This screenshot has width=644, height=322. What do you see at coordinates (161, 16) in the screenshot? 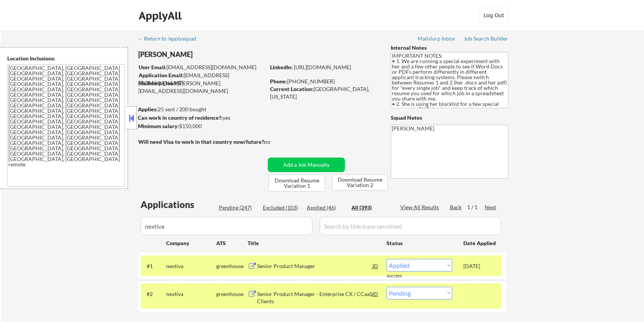
I see `div: ApplyAll` at bounding box center [161, 16].